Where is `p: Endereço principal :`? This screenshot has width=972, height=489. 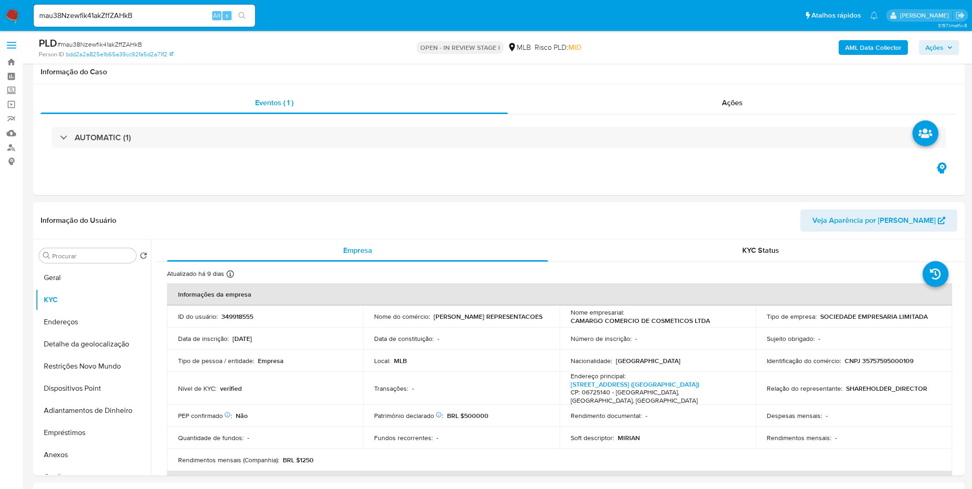 p: Endereço principal : is located at coordinates (598, 376).